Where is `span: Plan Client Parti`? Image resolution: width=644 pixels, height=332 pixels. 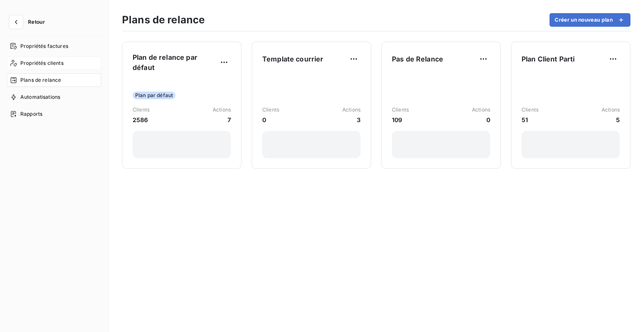
span: Plan Client Parti is located at coordinates (548, 59).